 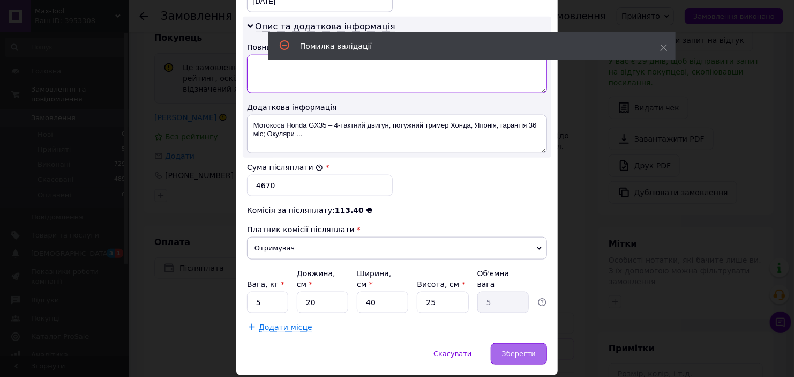 What do you see at coordinates (518, 353) in the screenshot?
I see `span: Зберегти` at bounding box center [518, 353].